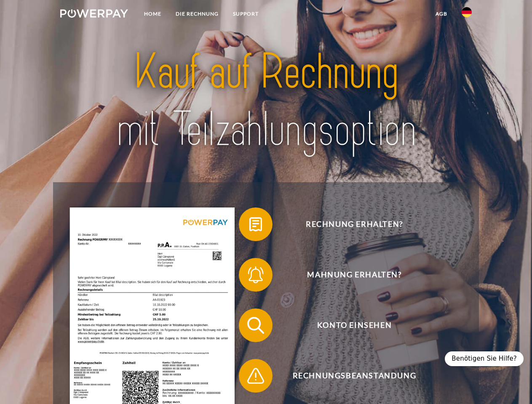  Describe the element at coordinates (354, 275) in the screenshot. I see `span: Mahnung erhalten?` at that location.